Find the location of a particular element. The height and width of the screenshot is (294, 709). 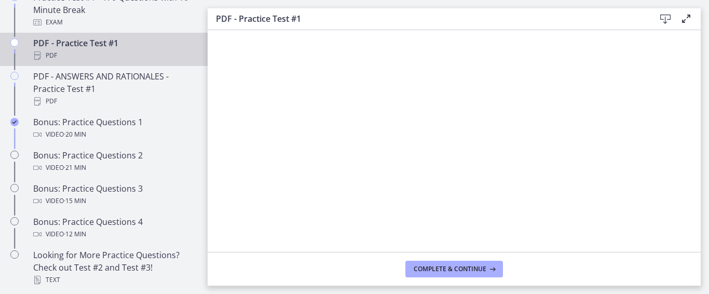

span: · 12 min is located at coordinates (75, 234).